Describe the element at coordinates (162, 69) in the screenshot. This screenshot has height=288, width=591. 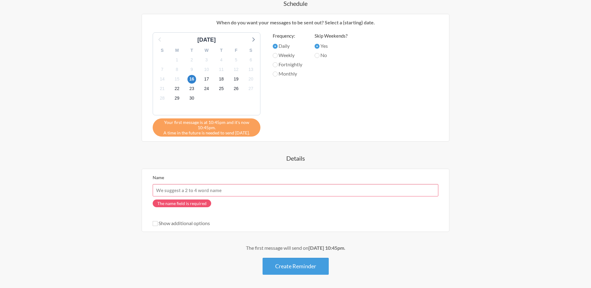
I see `span: Tuesday, October 7, 2025` at that location.